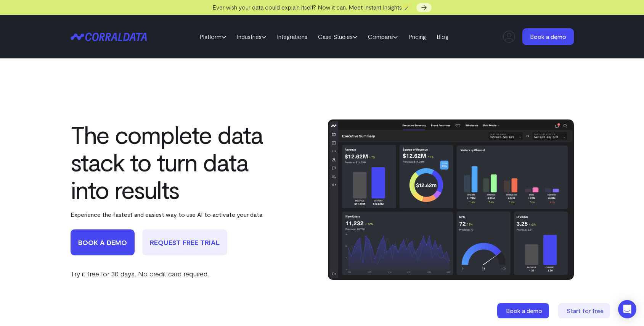 This screenshot has height=326, width=644. I want to click on a: Pricing, so click(417, 37).